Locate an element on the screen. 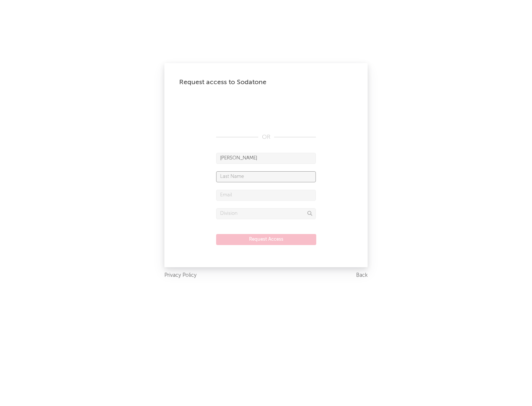 The image size is (532, 406). a: Privacy Policy is located at coordinates (180, 275).